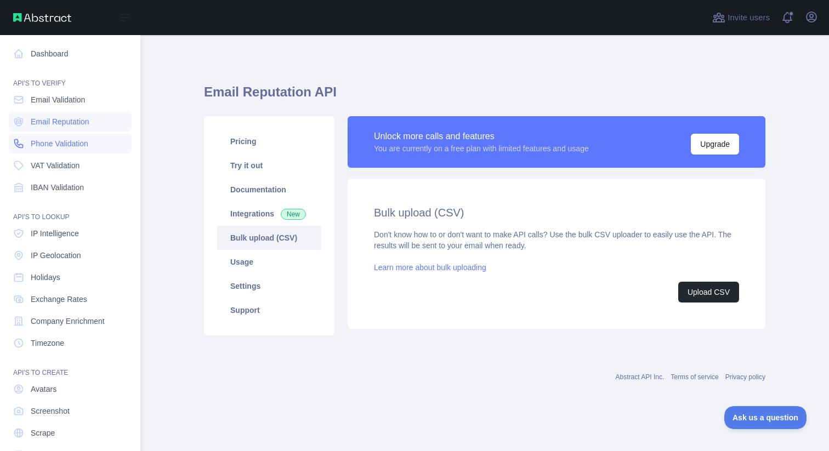 This screenshot has width=829, height=451. What do you see at coordinates (58, 100) in the screenshot?
I see `span: Email Validation` at bounding box center [58, 100].